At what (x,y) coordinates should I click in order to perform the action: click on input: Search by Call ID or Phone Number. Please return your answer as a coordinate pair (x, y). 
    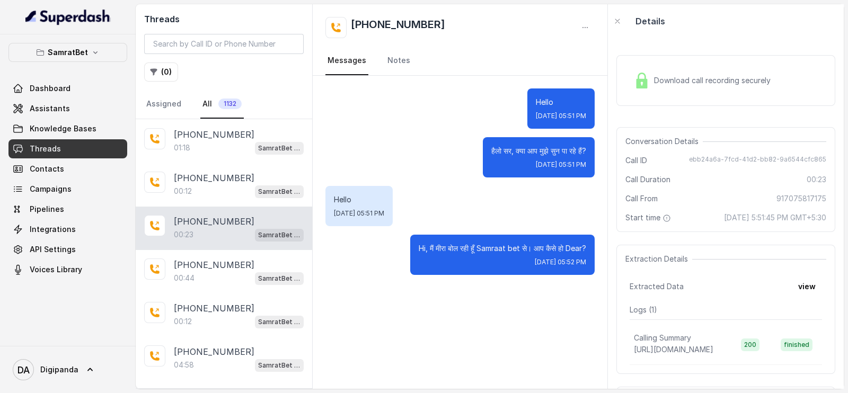
    Looking at the image, I should click on (224, 44).